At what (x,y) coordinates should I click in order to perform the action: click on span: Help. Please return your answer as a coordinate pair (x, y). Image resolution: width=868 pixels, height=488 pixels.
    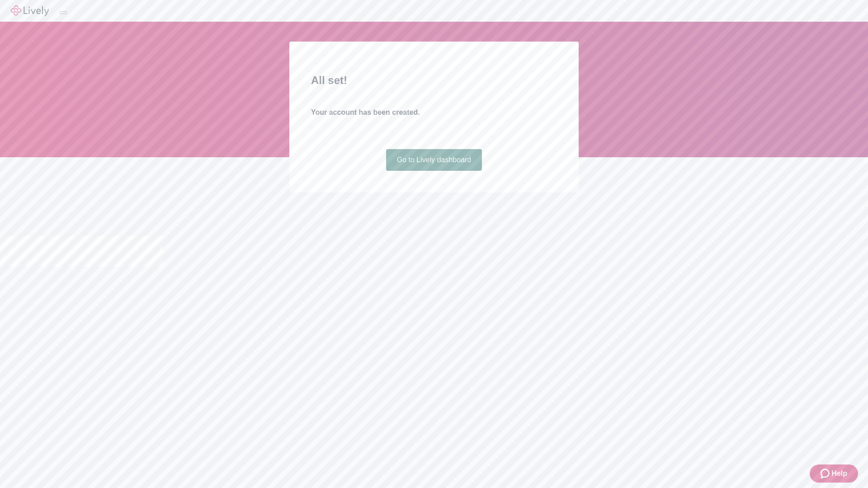
    Looking at the image, I should click on (839, 474).